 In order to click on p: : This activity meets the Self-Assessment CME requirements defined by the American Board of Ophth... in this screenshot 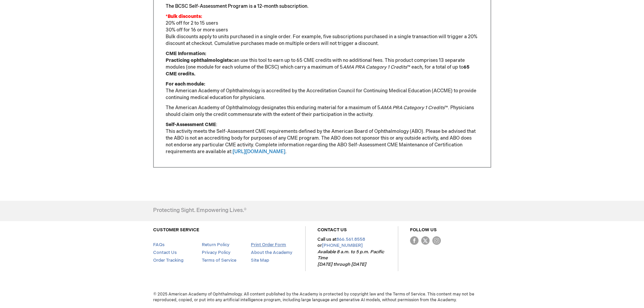, I will do `click(322, 138)`.